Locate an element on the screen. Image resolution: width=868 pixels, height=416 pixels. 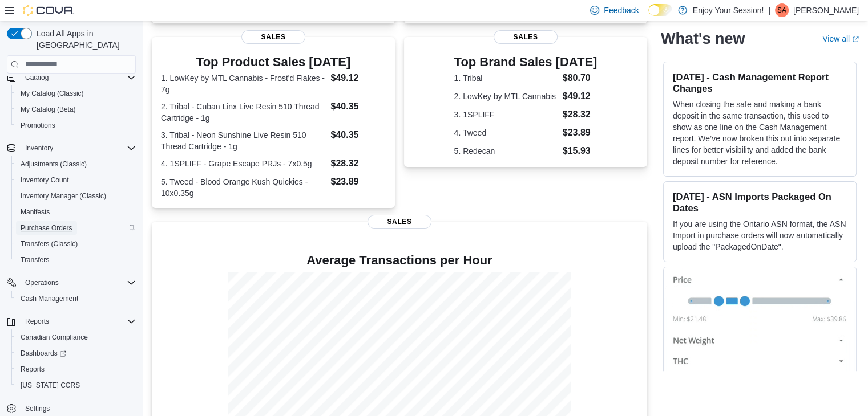
button: Transfers (Classic) is located at coordinates (76, 244).